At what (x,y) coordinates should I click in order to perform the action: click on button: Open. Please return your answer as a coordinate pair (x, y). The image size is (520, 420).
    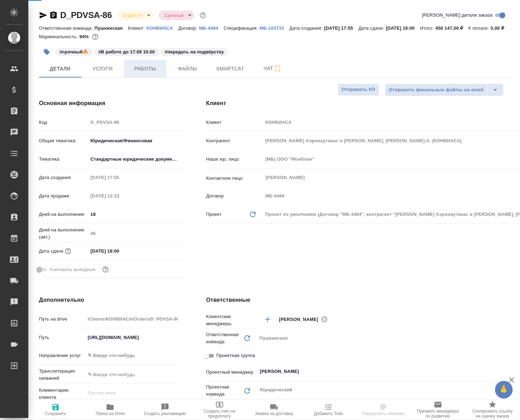
    Looking at the image, I should click on (509, 320).